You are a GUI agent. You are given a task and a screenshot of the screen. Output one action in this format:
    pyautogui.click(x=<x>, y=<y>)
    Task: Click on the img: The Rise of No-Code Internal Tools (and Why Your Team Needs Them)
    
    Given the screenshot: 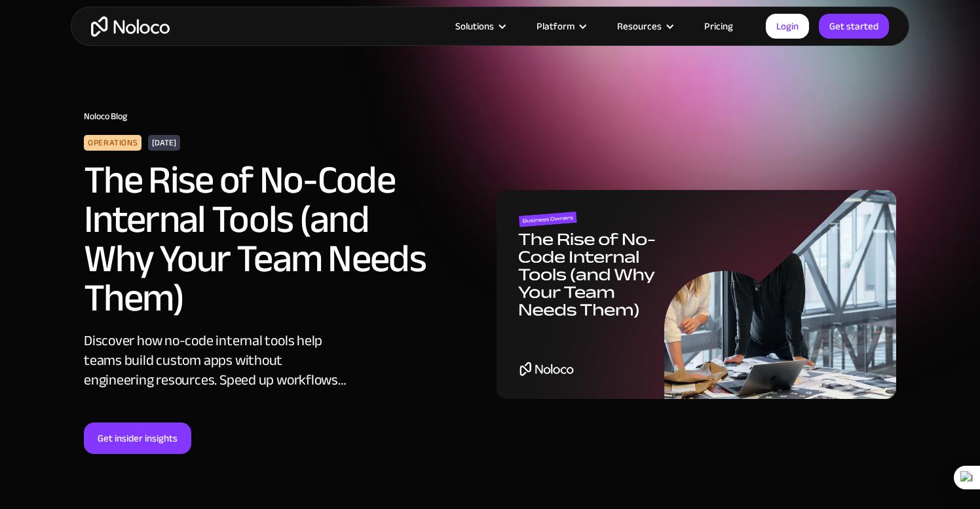 What is the action you would take?
    pyautogui.click(x=697, y=294)
    